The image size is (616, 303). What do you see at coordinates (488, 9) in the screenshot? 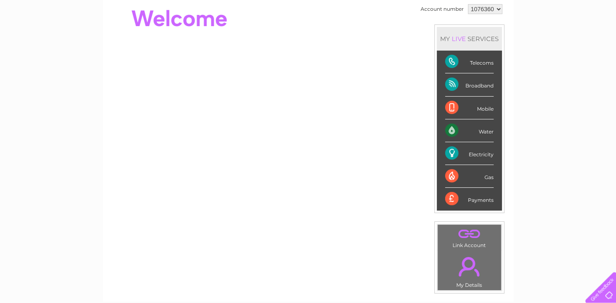
I see `a: 0333 014 3131` at bounding box center [488, 9].